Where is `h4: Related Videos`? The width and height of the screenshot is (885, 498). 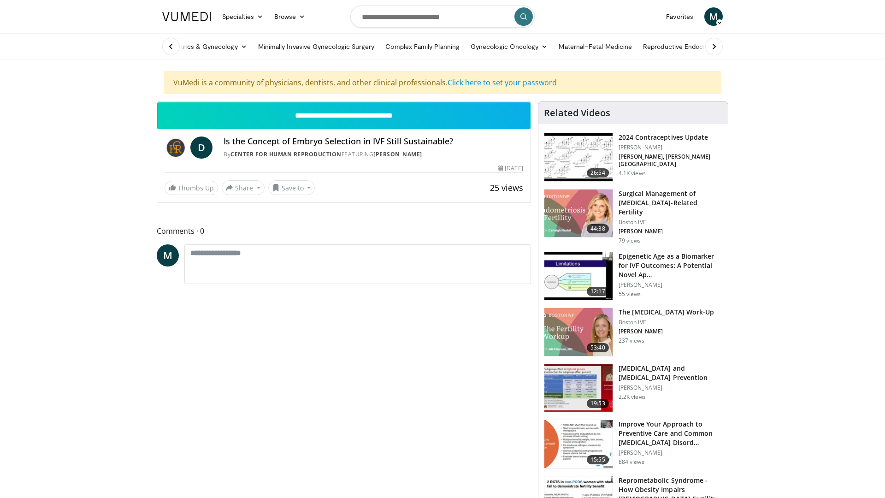
h4: Related Videos is located at coordinates (577, 113).